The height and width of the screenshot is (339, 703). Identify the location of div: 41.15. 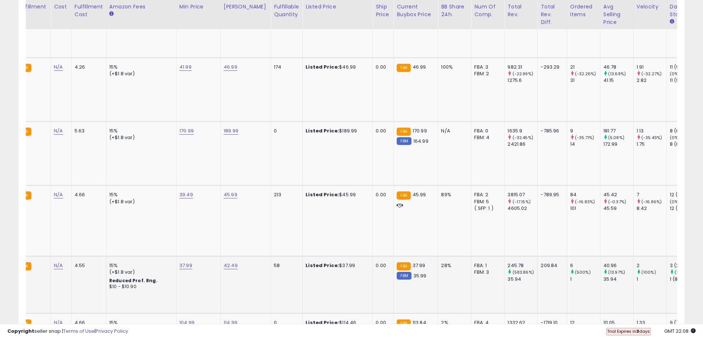
(618, 80).